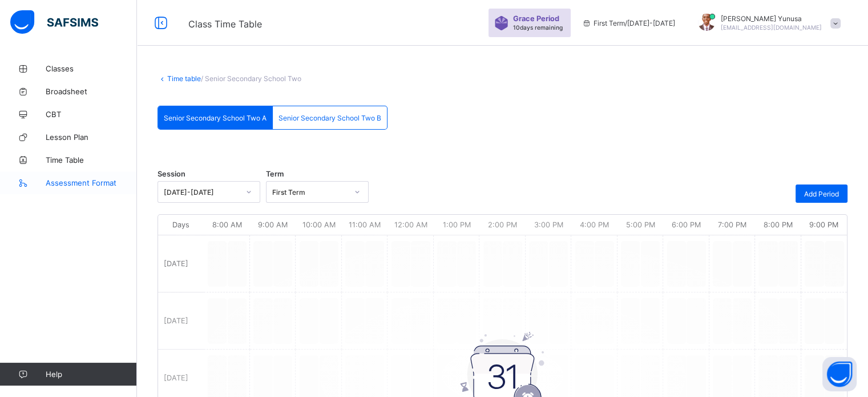 The width and height of the screenshot is (868, 397). Describe the element at coordinates (310, 192) in the screenshot. I see `div: First Term` at that location.